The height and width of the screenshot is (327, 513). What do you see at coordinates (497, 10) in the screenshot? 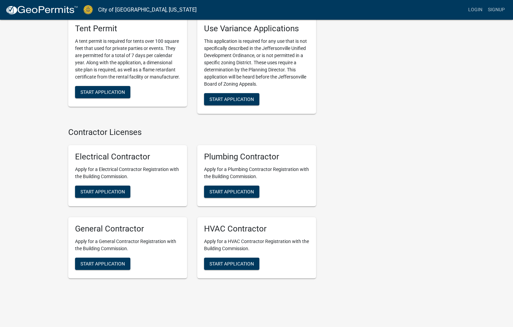
I see `a: Signup` at bounding box center [497, 10].